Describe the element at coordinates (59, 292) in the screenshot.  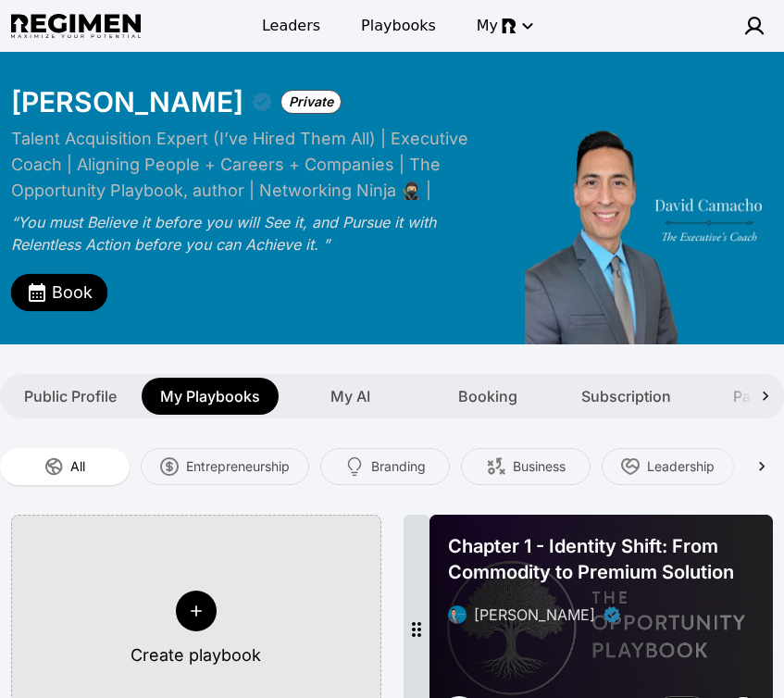
I see `button: Book` at that location.